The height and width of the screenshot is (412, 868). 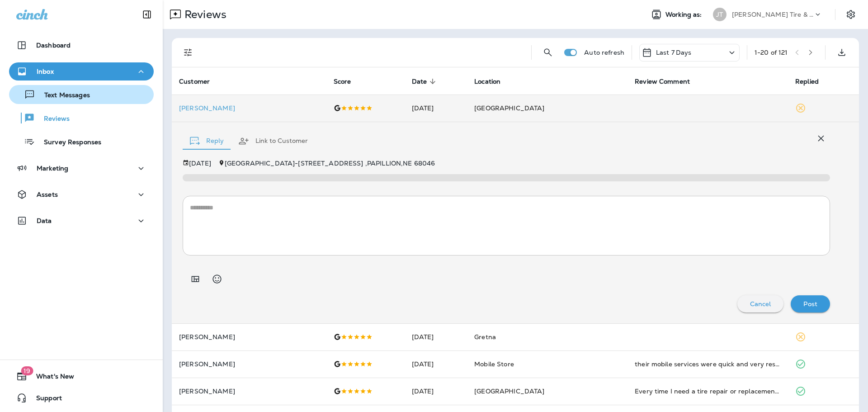 I want to click on span: What's New, so click(x=51, y=378).